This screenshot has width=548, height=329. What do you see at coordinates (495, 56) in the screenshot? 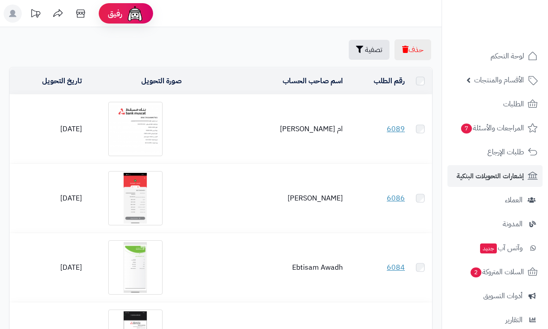
I see `a: لوحة التحكم` at bounding box center [495, 56].